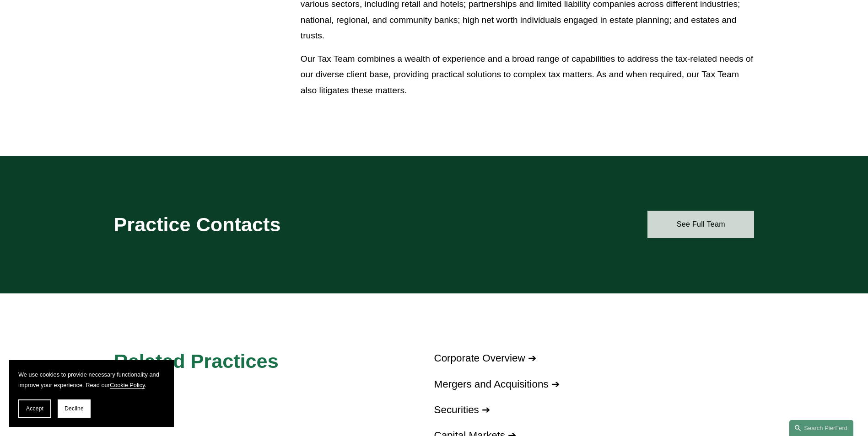 Image resolution: width=868 pixels, height=436 pixels. Describe the element at coordinates (528, 75) in the screenshot. I see `p: Our Tax Team combines a wealth of experience and a broad range of capabilities to address the tax...` at that location.